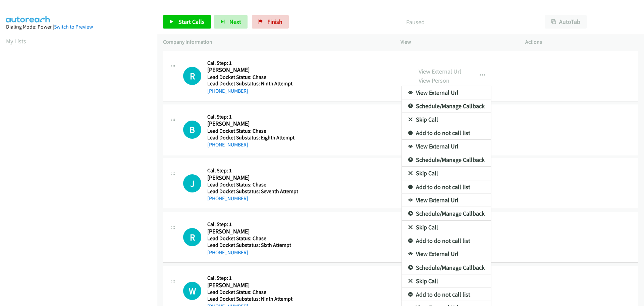 The height and width of the screenshot is (306, 644). What do you see at coordinates (79, 27) in the screenshot?
I see `div: Dialing Mode: Power |` at bounding box center [79, 27].